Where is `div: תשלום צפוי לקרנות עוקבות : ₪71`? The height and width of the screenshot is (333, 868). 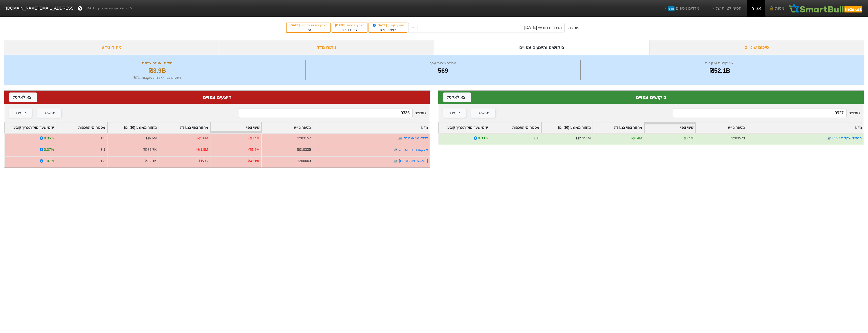 div: תשלום צפוי לקרנות עוקבות : ₪71 is located at coordinates (157, 78).